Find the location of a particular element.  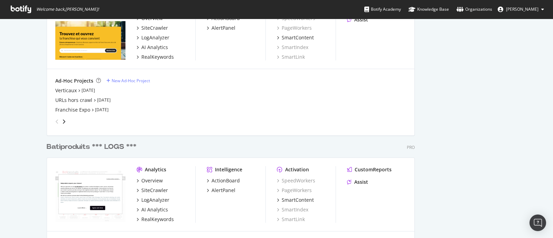

div: Knowledge Base is located at coordinates (429, 9).